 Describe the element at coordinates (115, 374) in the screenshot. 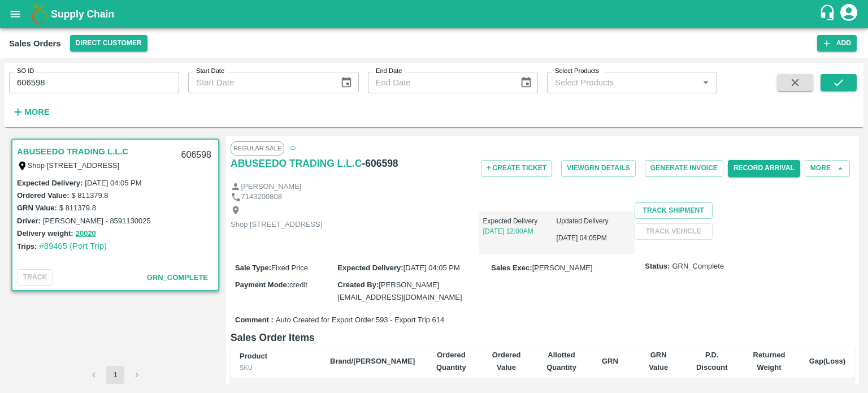

I see `nav: pagination navigation` at that location.